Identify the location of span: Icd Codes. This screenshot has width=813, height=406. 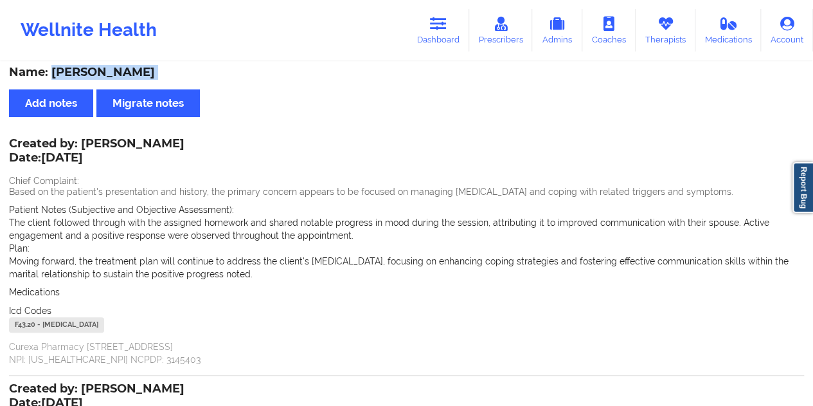
(30, 311).